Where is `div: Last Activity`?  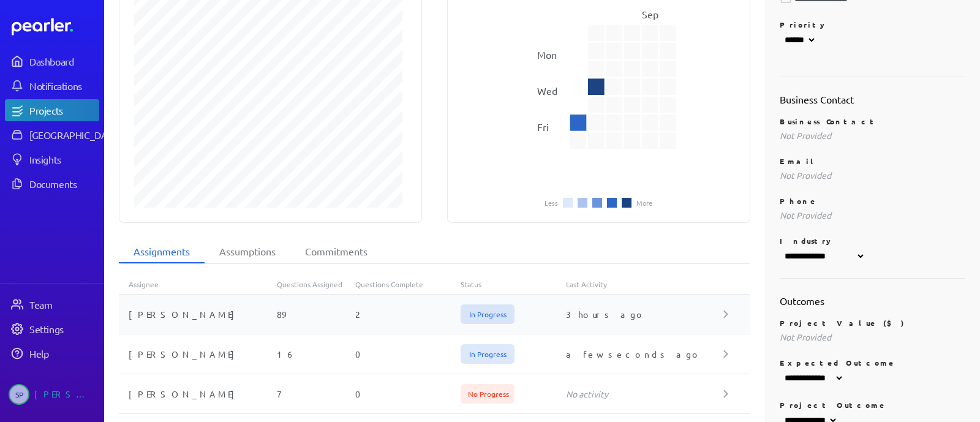 div: Last Activity is located at coordinates (645, 284).